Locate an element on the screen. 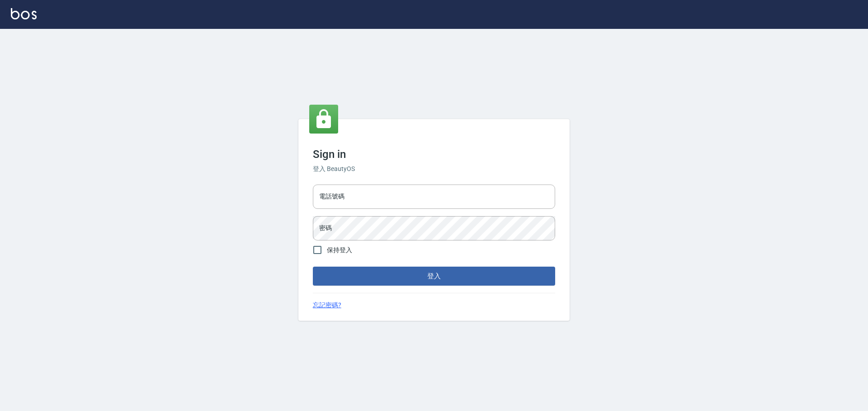 This screenshot has width=868, height=411. button: 登入 is located at coordinates (434, 276).